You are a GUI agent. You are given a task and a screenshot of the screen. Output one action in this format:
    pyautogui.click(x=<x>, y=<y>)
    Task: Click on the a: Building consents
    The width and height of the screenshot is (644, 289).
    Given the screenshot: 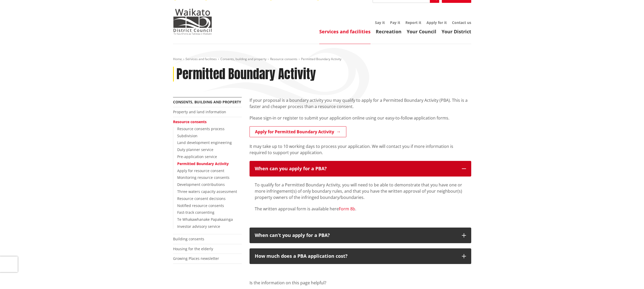 What is the action you would take?
    pyautogui.click(x=189, y=239)
    